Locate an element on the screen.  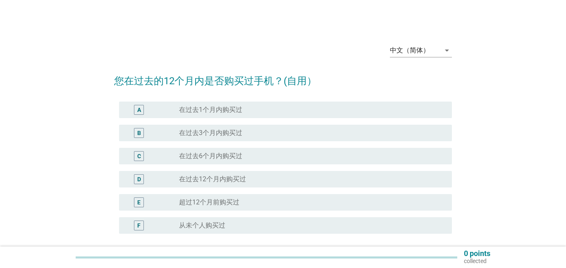
label: 在过去12个月内购买过 is located at coordinates (212, 179).